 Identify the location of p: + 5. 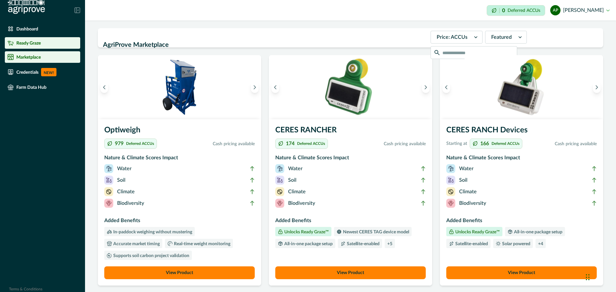
(390, 244).